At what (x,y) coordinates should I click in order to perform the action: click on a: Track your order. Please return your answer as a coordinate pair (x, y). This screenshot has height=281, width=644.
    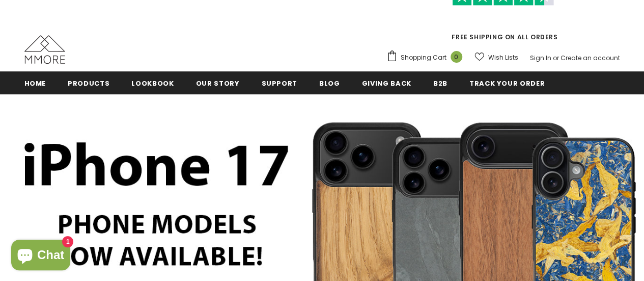
    Looking at the image, I should click on (507, 82).